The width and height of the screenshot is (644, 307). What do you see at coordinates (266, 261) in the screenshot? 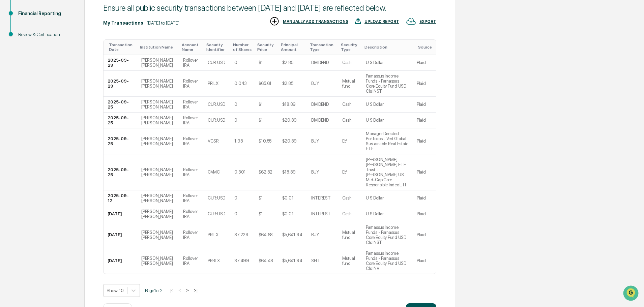
I see `div: $64.48` at bounding box center [266, 261].